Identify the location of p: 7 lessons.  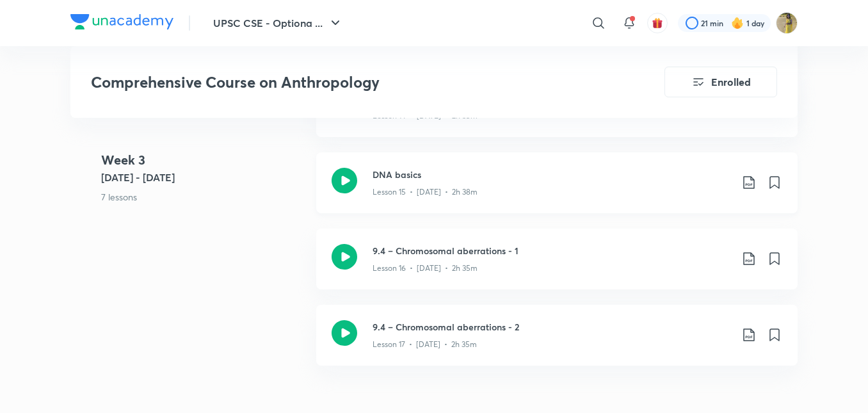
(203, 196).